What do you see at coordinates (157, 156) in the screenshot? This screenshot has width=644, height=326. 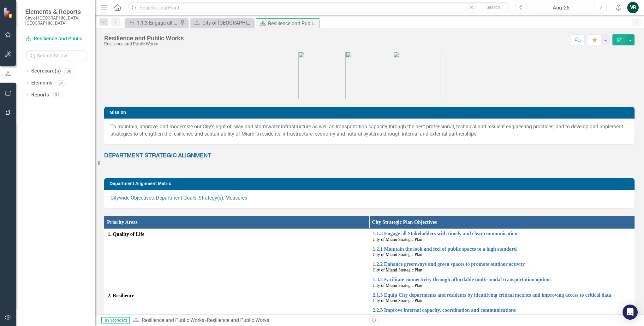 I see `strong: DEPARTMENT STRATEGIC ALIGNMENT` at bounding box center [157, 156].